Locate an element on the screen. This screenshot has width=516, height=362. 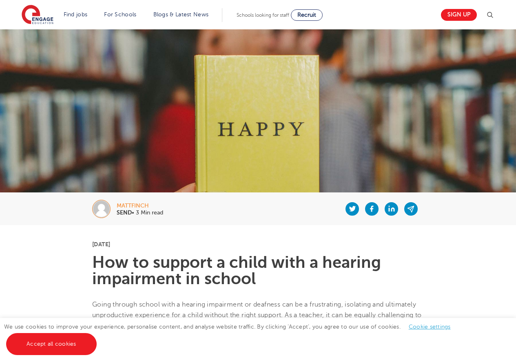
div: mattfinch is located at coordinates (140, 206).